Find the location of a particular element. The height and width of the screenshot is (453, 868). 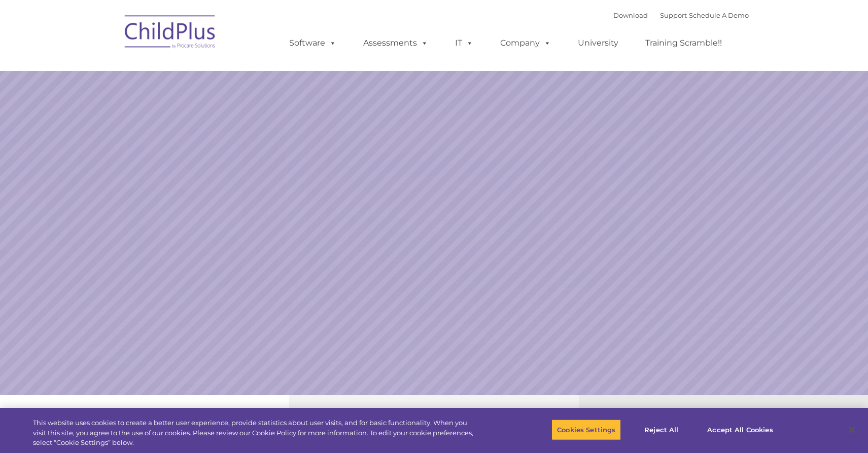

a: Learn More is located at coordinates (663, 278).